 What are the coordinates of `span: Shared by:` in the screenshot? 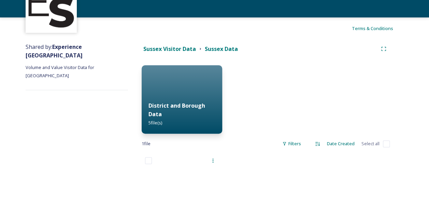 It's located at (54, 51).